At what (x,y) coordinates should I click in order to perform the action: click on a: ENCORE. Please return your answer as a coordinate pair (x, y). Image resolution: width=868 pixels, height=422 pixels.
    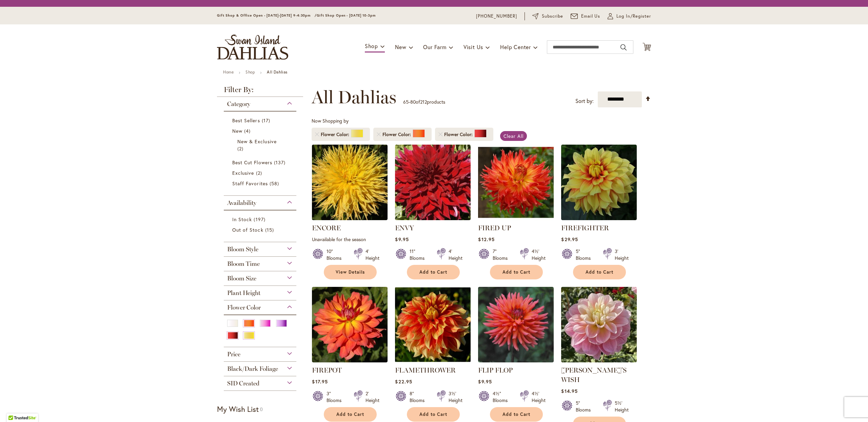
    Looking at the image, I should click on (327, 228).